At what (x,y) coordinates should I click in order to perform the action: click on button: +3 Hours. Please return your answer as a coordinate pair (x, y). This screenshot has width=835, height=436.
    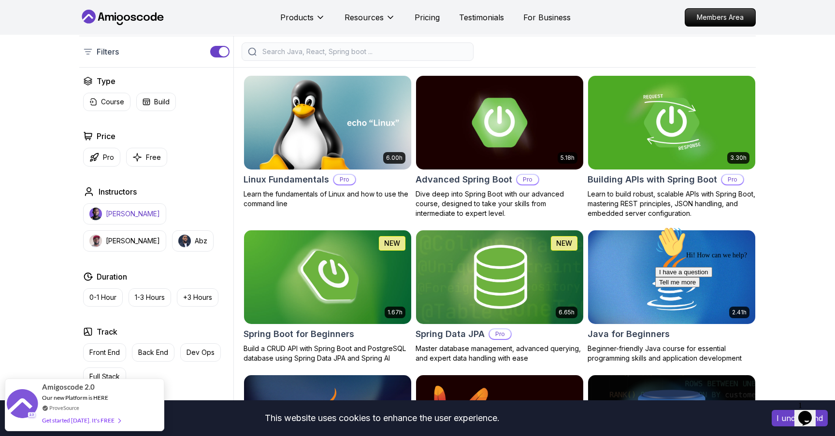
    Looking at the image, I should click on (198, 298).